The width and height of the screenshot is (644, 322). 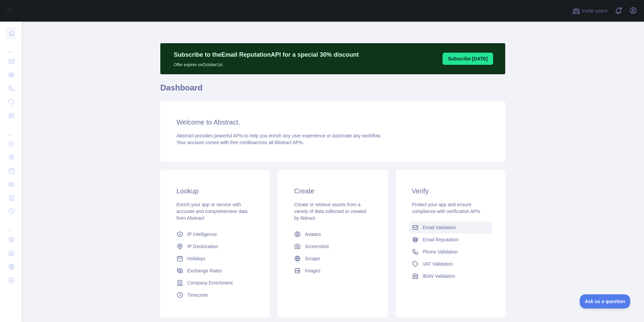 I want to click on span: Phone Validation, so click(x=441, y=252).